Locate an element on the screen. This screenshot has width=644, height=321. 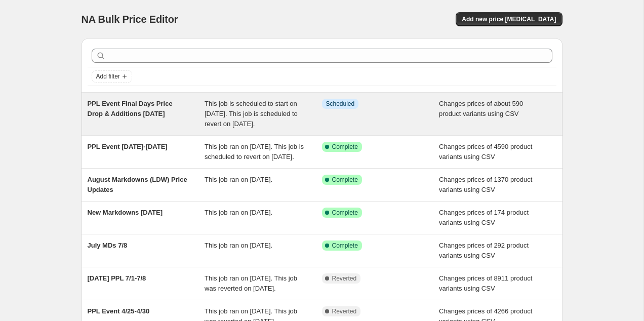
span: Changes prices of about 590 product variants using CSV is located at coordinates (480, 108).